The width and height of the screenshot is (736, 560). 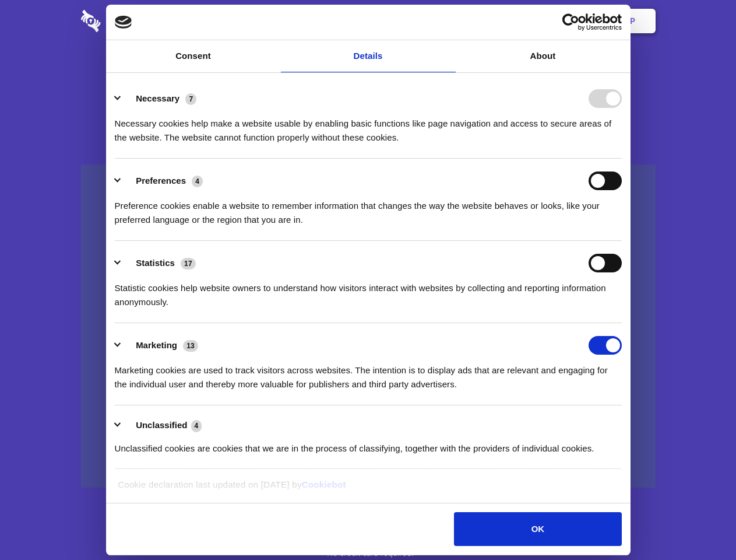 I want to click on a: Usercentrics Cookiebot - opens in a new window, so click(x=570, y=22).